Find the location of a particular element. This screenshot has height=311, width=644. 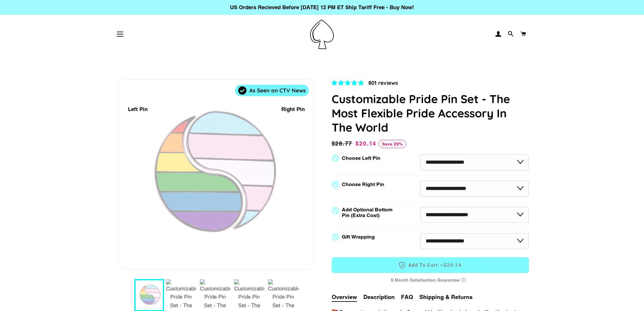

label: Gift Wrapping is located at coordinates (359, 237).